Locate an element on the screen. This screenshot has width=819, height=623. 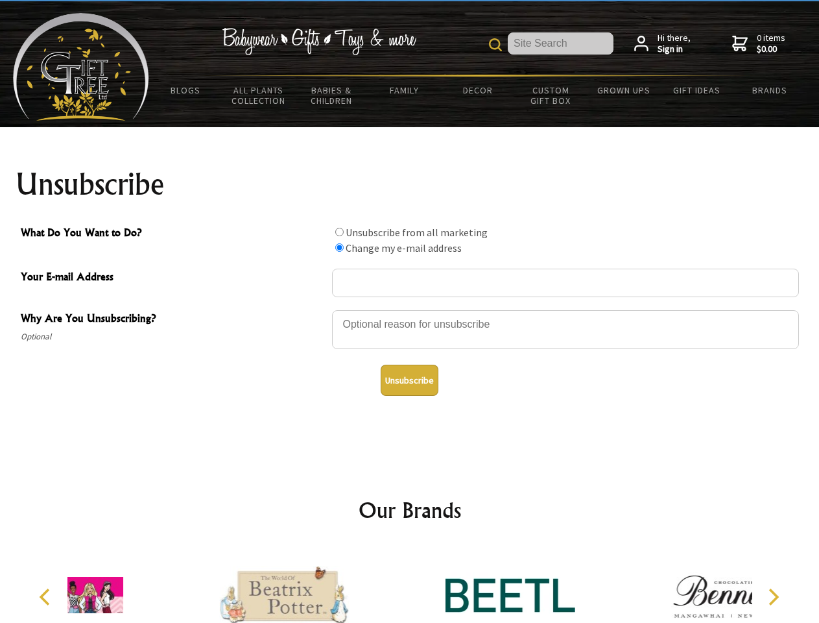
a: 0 items$0.00 is located at coordinates (759, 43).